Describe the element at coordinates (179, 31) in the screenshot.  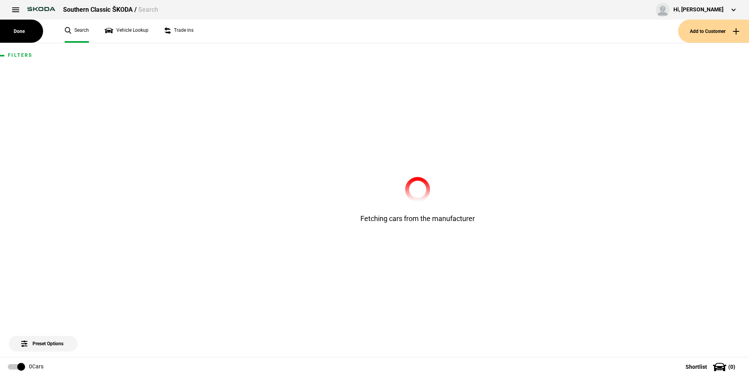
I see `a: Trade ins` at that location.